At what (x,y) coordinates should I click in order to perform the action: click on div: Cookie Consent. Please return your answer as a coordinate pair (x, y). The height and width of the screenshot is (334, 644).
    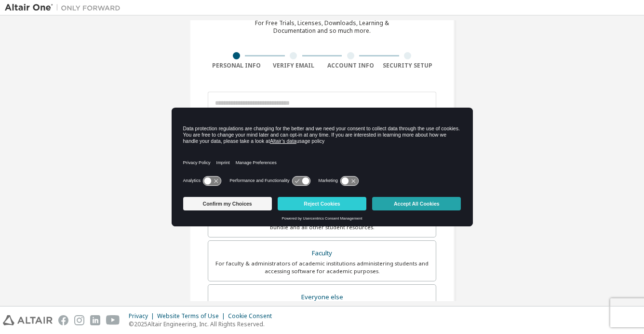
    Looking at the image, I should click on (253, 316).